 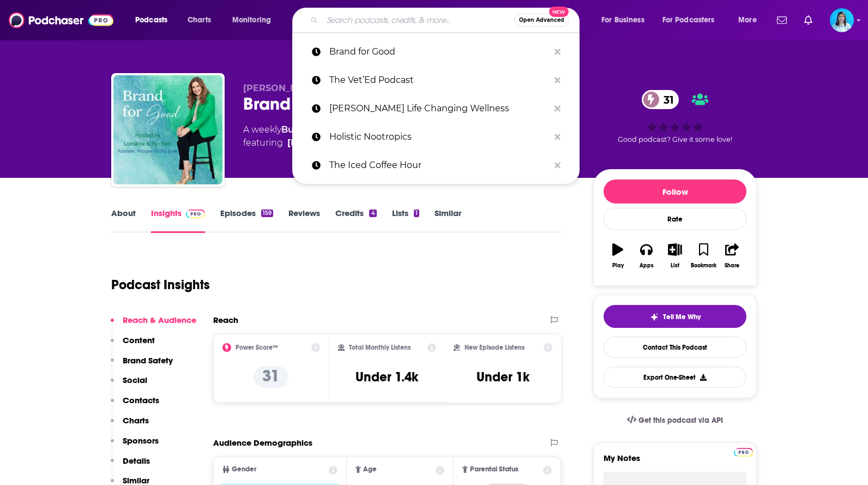 What do you see at coordinates (439, 52) in the screenshot?
I see `p: Brand for Good` at bounding box center [439, 52].